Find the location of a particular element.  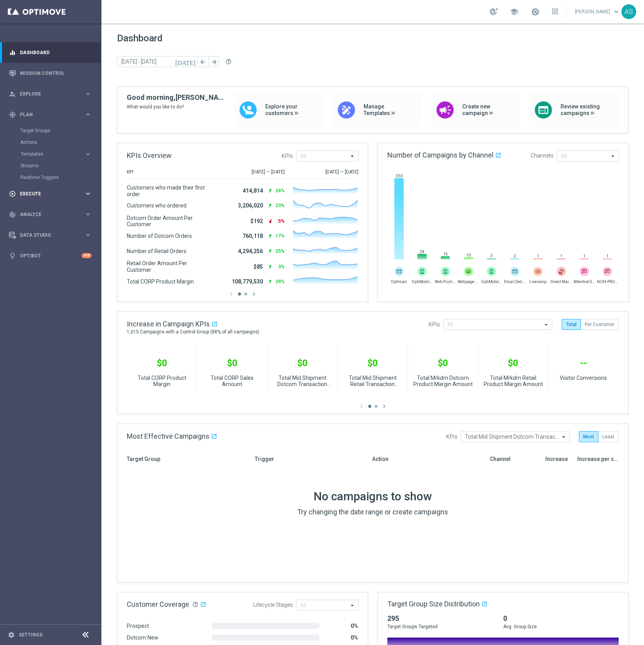

button: gps_fixed Plan keyboard_arrow_right is located at coordinates (50, 114).